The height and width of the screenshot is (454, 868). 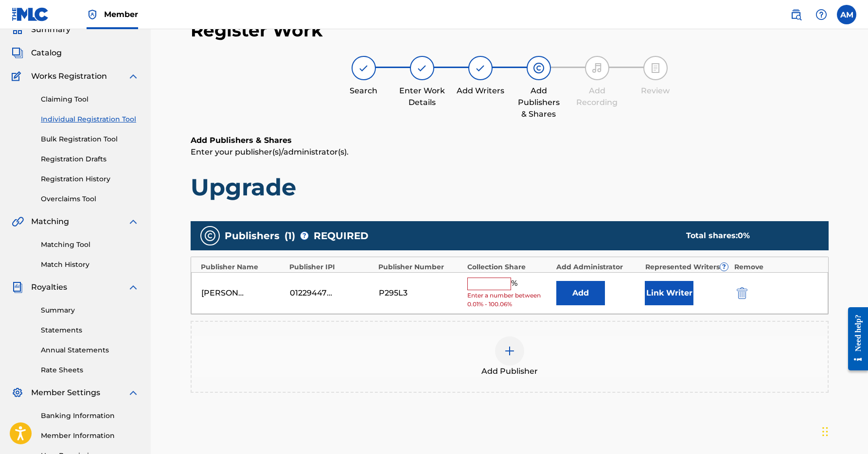 I want to click on span: Member, so click(x=121, y=14).